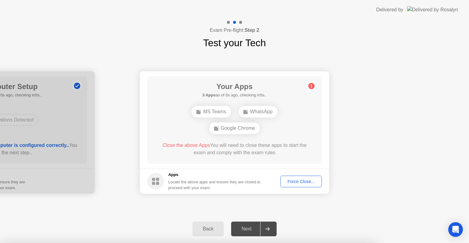 Image resolution: width=469 pixels, height=243 pixels. What do you see at coordinates (215, 175) in the screenshot?
I see `h5: Apps` at bounding box center [215, 175].